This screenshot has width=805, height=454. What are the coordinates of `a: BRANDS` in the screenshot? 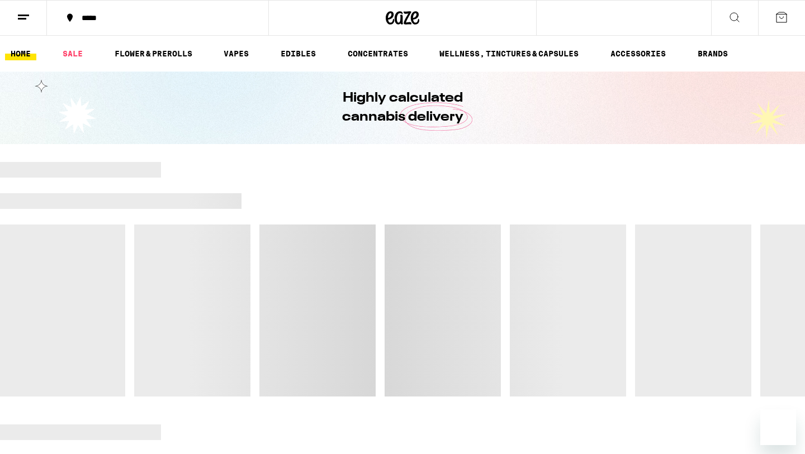 It's located at (713, 54).